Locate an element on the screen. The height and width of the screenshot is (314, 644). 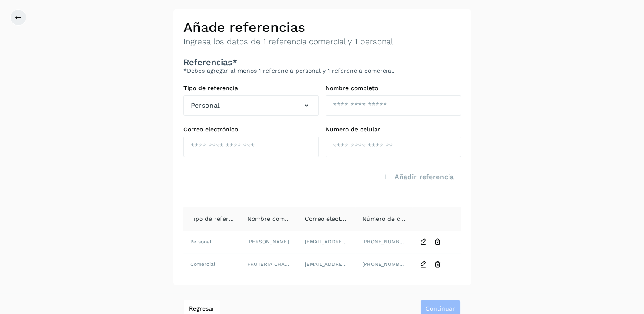
p: *Debes agregar al menos 1 referencia personal y 1 referencia comercial. is located at coordinates (322, 71).